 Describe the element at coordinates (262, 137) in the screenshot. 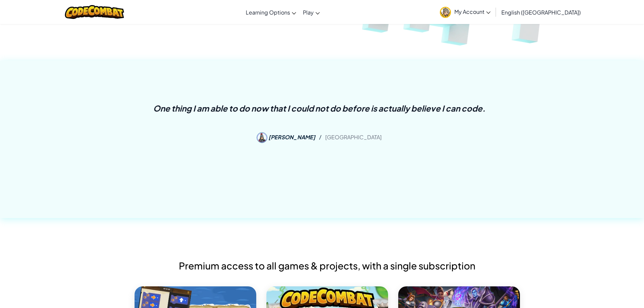

I see `img: Amanda S.` at that location.